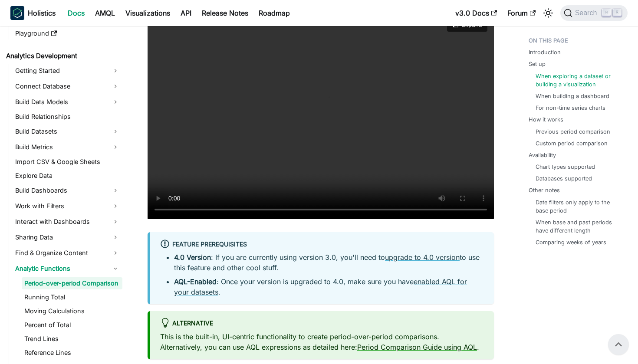  What do you see at coordinates (476, 13) in the screenshot?
I see `a: v3.0 Docs` at bounding box center [476, 13].